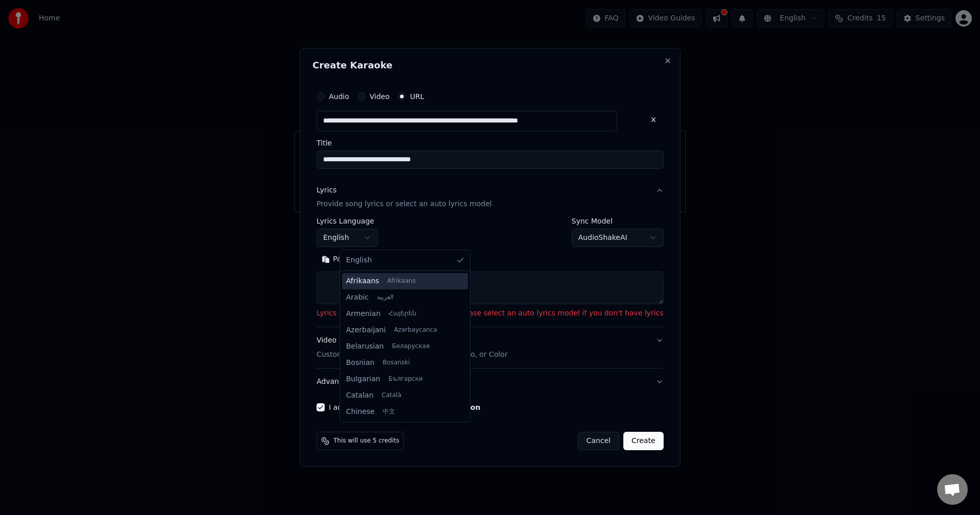 The image size is (980, 515). Describe the element at coordinates (359, 260) in the screenshot. I see `span: English` at that location.